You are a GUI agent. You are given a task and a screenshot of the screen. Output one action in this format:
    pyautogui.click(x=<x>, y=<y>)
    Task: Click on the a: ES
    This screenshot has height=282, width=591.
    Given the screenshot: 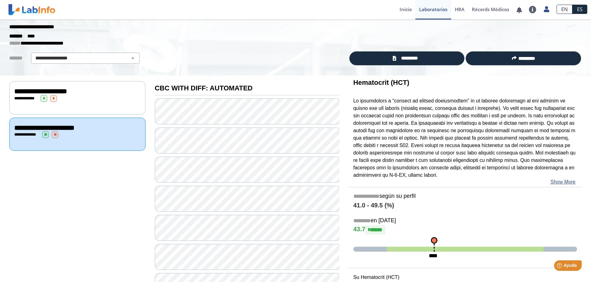 What is the action you would take?
    pyautogui.click(x=580, y=9)
    